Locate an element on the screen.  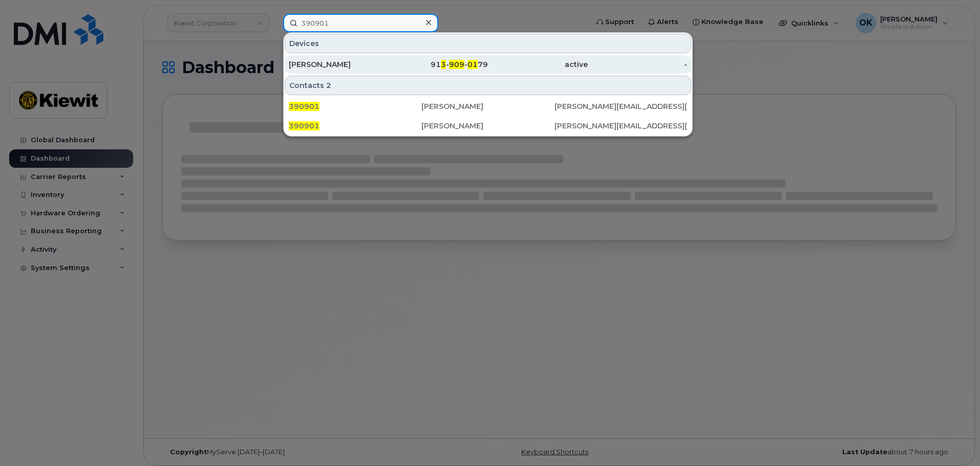
span: 01 is located at coordinates (473, 64).